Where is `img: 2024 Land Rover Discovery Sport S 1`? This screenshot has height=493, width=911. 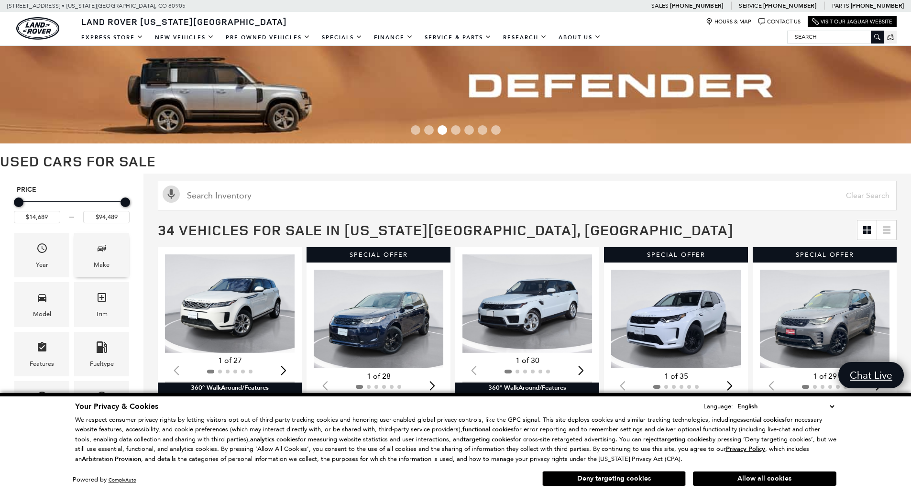 img: 2024 Land Rover Discovery Sport S 1 is located at coordinates (676, 319).